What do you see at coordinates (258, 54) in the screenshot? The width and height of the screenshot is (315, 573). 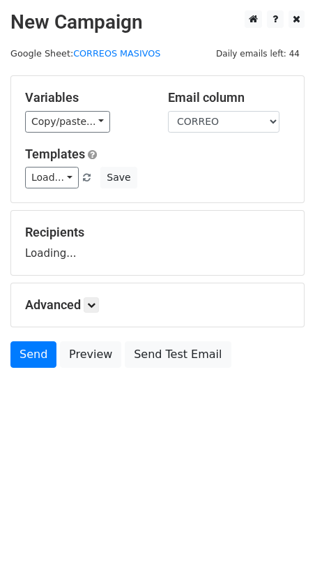 I see `span: Daily emails left: 44` at bounding box center [258, 54].